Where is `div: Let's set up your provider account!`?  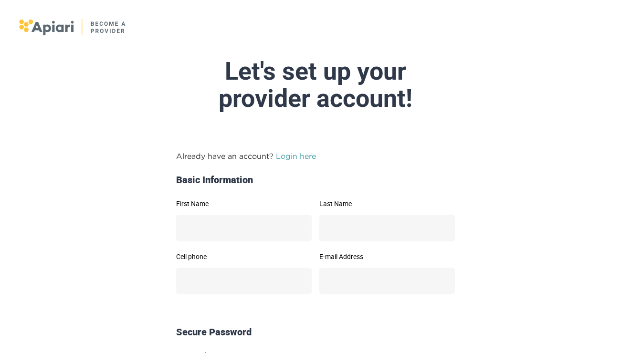 div: Let's set up your provider account! is located at coordinates (315, 85).